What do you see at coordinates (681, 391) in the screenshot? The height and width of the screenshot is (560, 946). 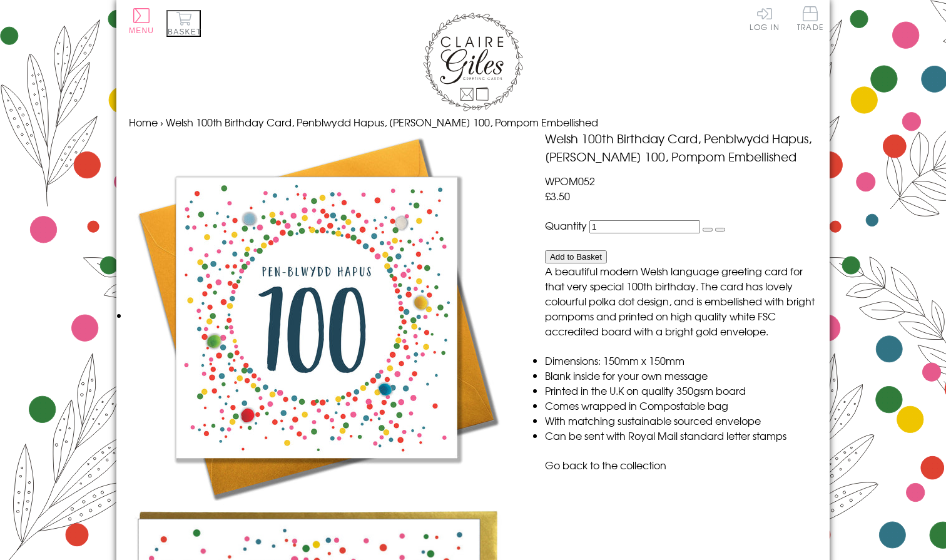 I see `li: Printed in the U.K on quality 350gsm board` at bounding box center [681, 391].